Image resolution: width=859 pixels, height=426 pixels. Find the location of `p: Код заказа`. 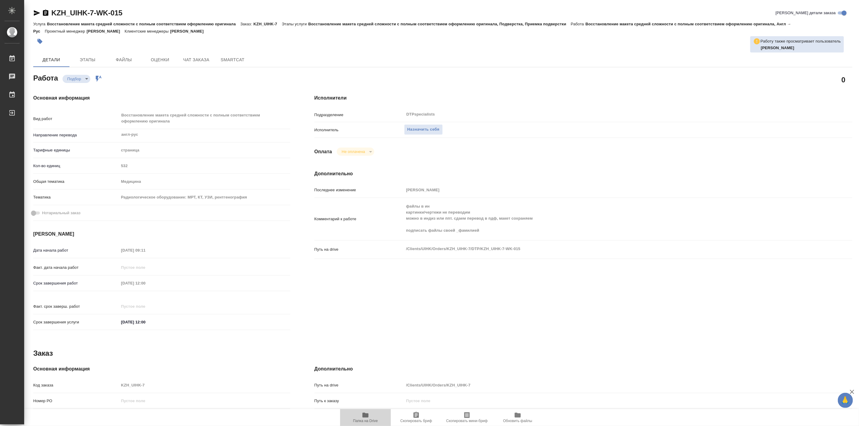

p: Код заказа is located at coordinates (76, 386).